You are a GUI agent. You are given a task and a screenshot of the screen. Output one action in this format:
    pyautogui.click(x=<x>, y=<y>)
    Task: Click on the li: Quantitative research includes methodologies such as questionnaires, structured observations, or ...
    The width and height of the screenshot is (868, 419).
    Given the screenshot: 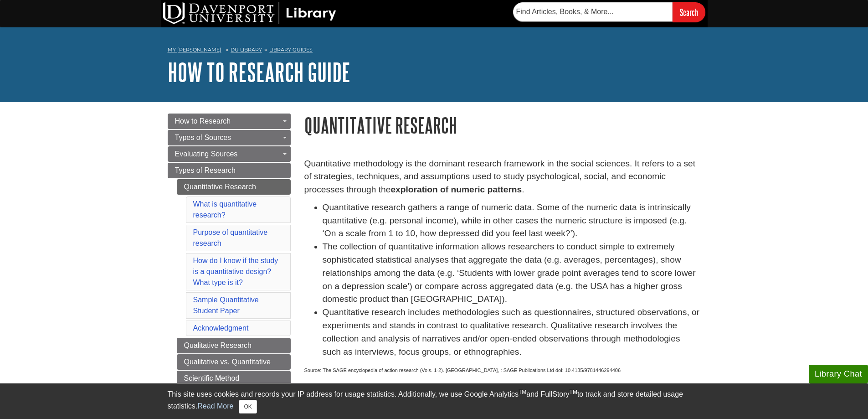 What is the action you would take?
    pyautogui.click(x=512, y=332)
    